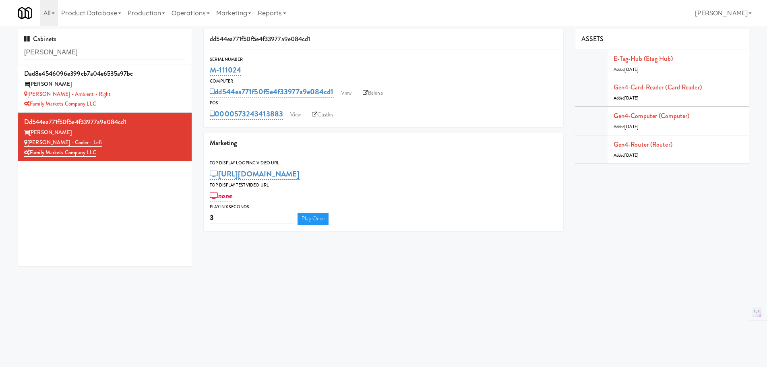 The image size is (767, 367). What do you see at coordinates (657, 87) in the screenshot?
I see `a: Gen4-card-reader (Card Reader)` at bounding box center [657, 87].